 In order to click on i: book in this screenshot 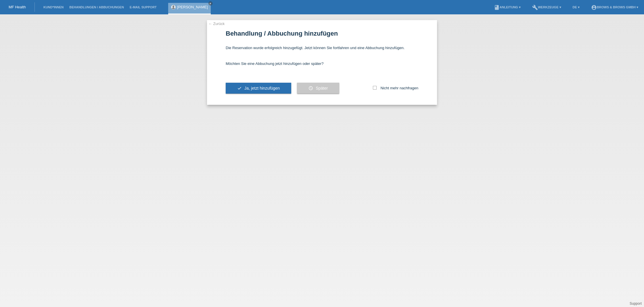, I will do `click(497, 7)`.